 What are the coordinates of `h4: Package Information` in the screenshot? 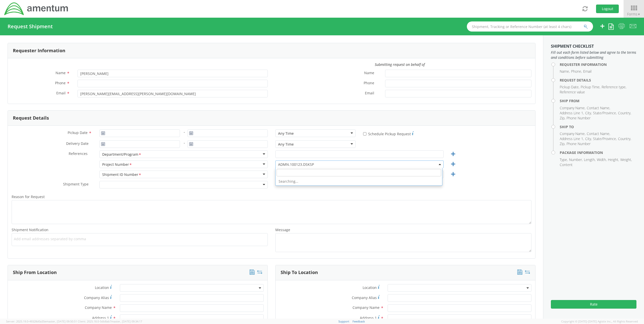 It's located at (598, 153).